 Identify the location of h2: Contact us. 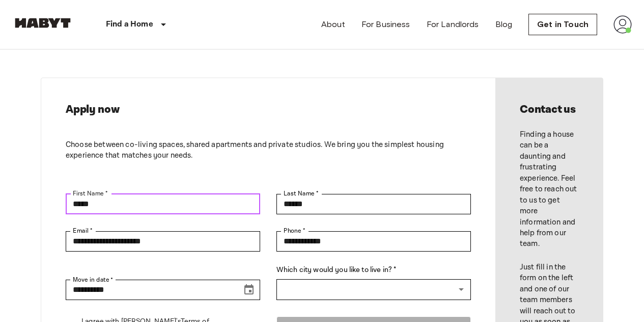
(549, 110).